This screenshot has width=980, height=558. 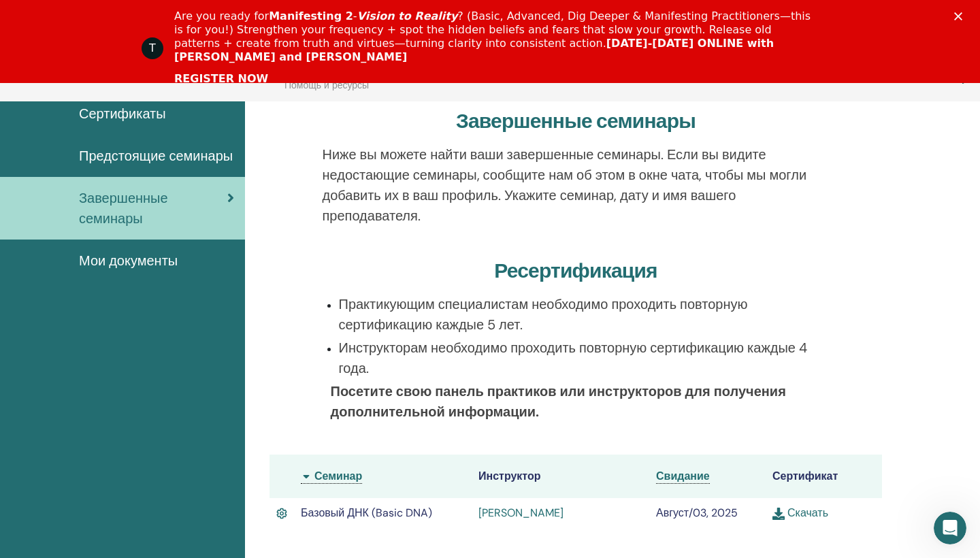 What do you see at coordinates (778, 514) in the screenshot?
I see `img: download.svg` at bounding box center [778, 514].